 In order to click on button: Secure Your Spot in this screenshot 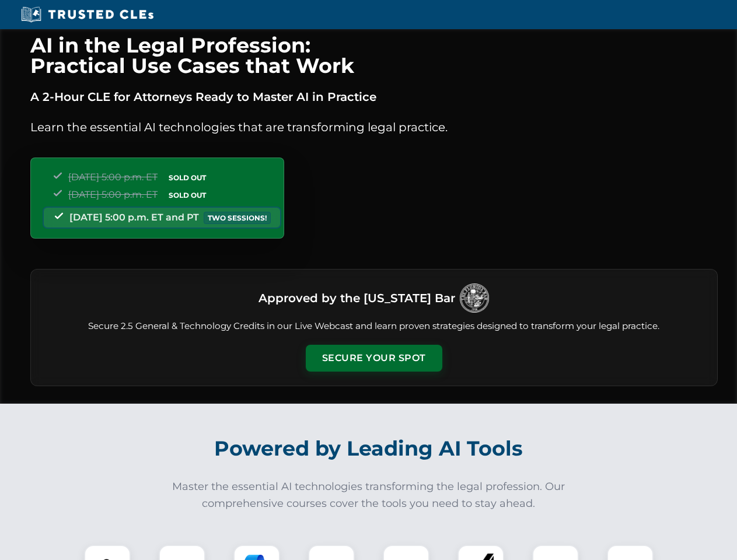, I will do `click(374, 358)`.